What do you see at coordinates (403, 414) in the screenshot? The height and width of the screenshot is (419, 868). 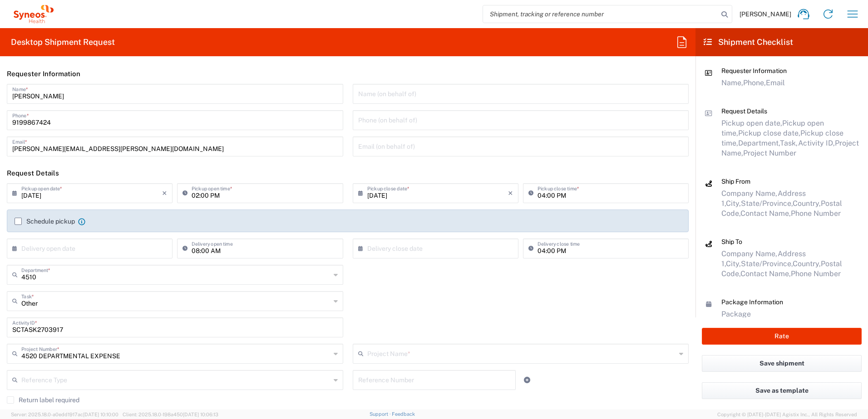 I see `a: Feedback` at bounding box center [403, 414].